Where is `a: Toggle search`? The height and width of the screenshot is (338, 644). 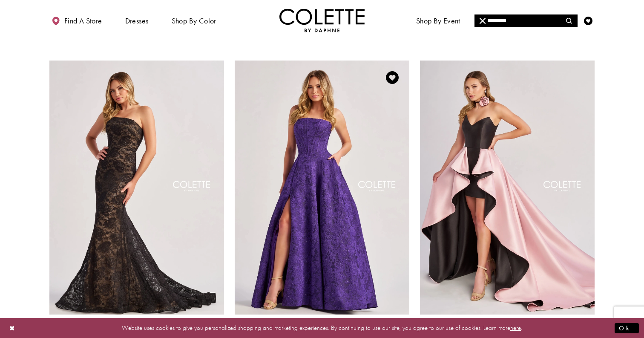 a: Toggle search is located at coordinates (569, 20).